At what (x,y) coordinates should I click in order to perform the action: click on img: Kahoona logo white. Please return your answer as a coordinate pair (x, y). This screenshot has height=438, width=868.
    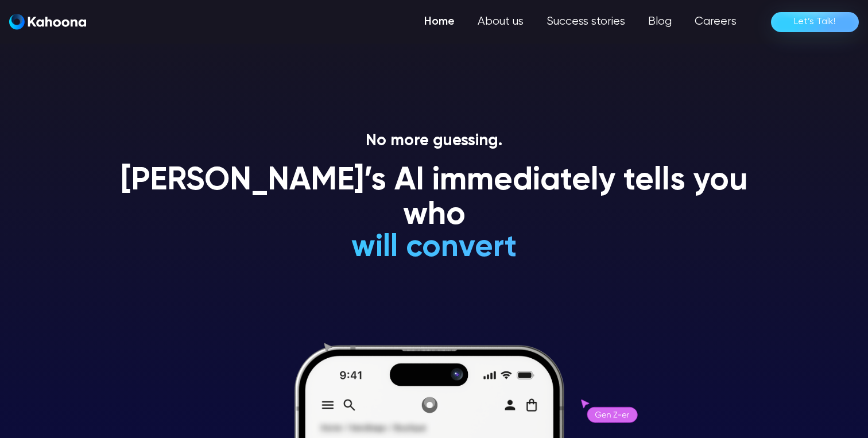
    Looking at the image, I should click on (48, 22).